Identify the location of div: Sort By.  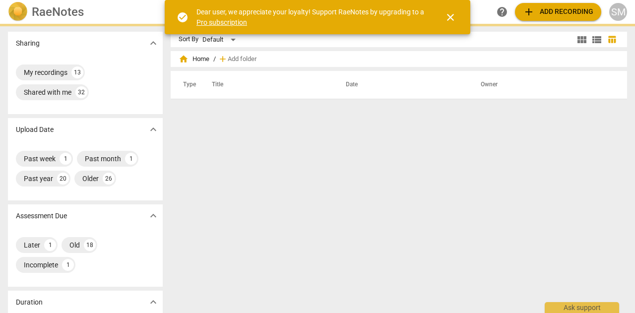
(189, 39).